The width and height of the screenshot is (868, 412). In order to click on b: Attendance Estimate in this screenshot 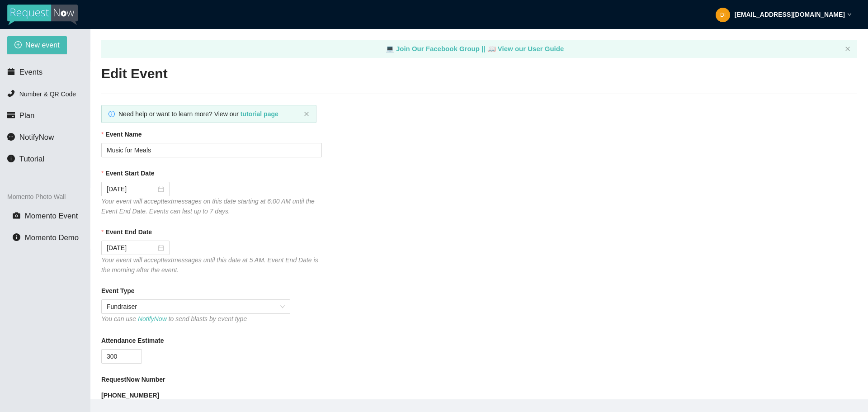, I will do `click(132, 340)`.